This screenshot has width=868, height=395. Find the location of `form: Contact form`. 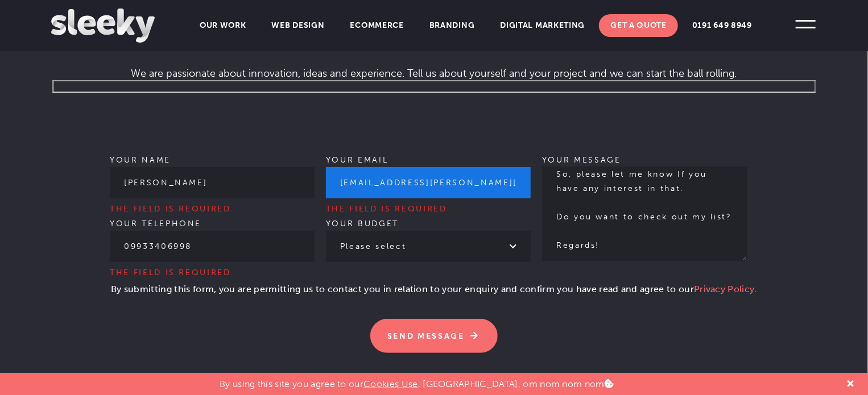

form: Contact form is located at coordinates (434, 216).